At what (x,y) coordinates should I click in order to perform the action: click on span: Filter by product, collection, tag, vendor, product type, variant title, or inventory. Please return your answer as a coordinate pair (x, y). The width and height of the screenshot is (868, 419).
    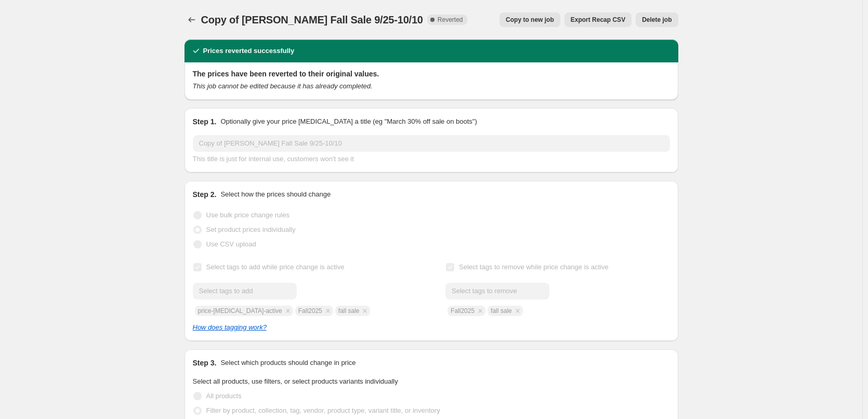
    Looking at the image, I should click on (324, 410).